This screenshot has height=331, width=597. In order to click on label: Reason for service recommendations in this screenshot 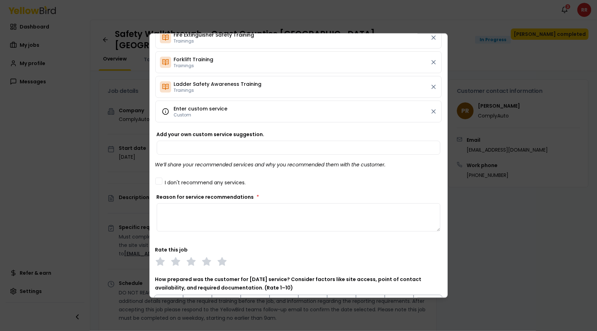, I will do `click(208, 197)`.